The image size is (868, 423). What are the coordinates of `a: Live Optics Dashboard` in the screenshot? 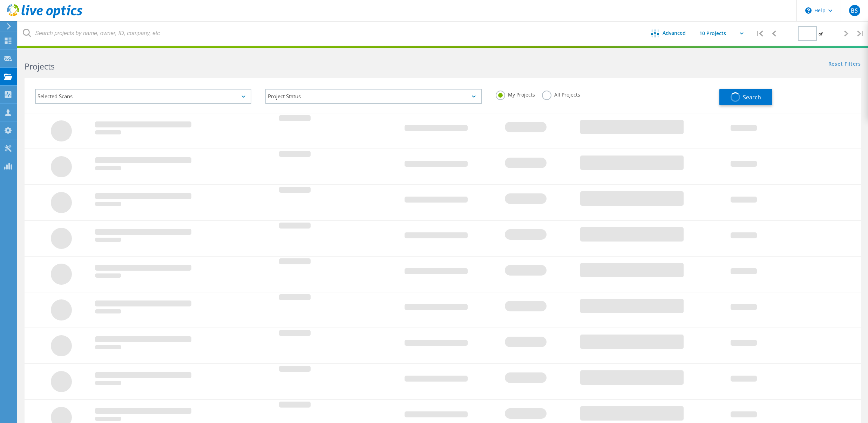 It's located at (44, 17).